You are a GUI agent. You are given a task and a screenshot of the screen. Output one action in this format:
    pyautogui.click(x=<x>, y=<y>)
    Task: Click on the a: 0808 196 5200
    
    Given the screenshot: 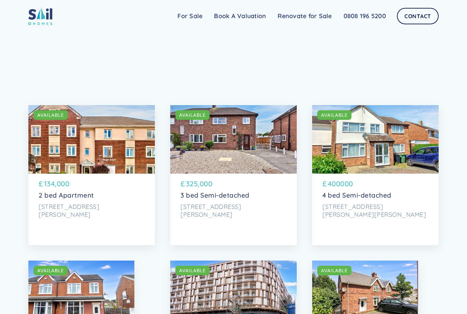 What is the action you would take?
    pyautogui.click(x=365, y=16)
    